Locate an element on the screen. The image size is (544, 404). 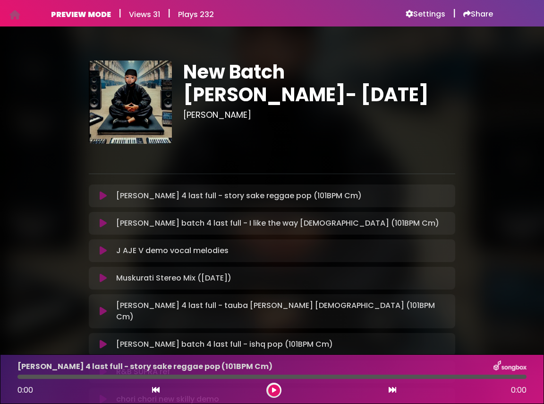
h6: Views 31 is located at coordinates (145, 14).